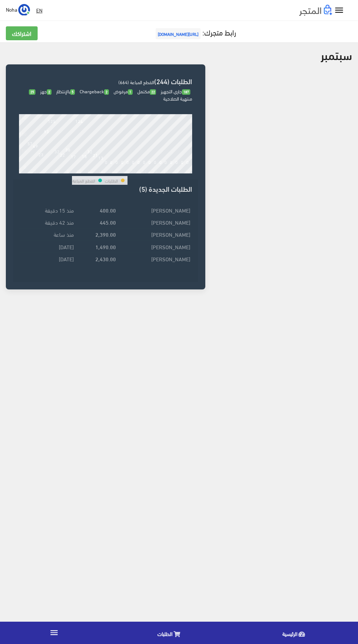 The image size is (358, 644). Describe the element at coordinates (337, 54) in the screenshot. I see `h2: سبتمبر` at that location.